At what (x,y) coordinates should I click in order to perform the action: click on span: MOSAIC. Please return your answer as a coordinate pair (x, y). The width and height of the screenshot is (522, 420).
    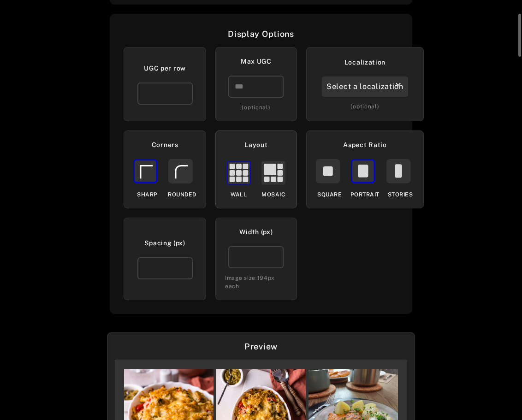
    Looking at the image, I should click on (273, 195).